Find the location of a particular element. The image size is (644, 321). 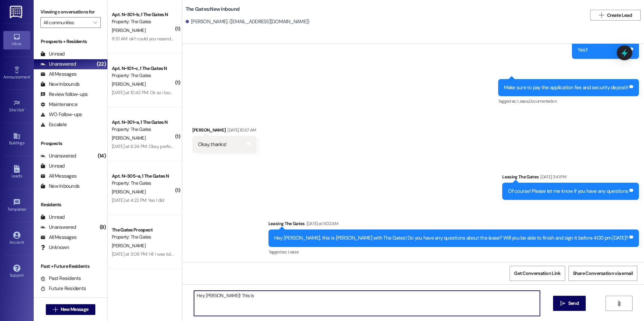

a: Buildings is located at coordinates (17, 140).